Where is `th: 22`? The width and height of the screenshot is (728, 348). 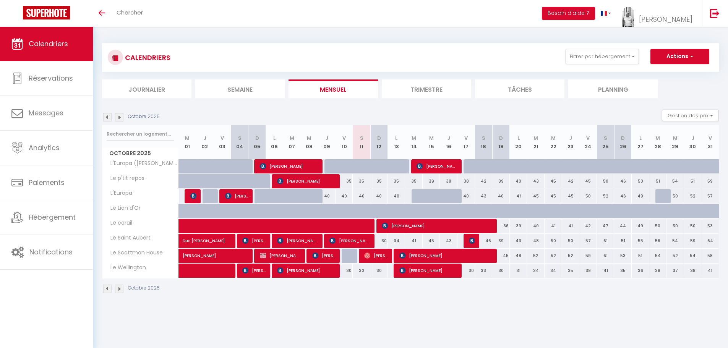
th: 22 is located at coordinates (554, 142).